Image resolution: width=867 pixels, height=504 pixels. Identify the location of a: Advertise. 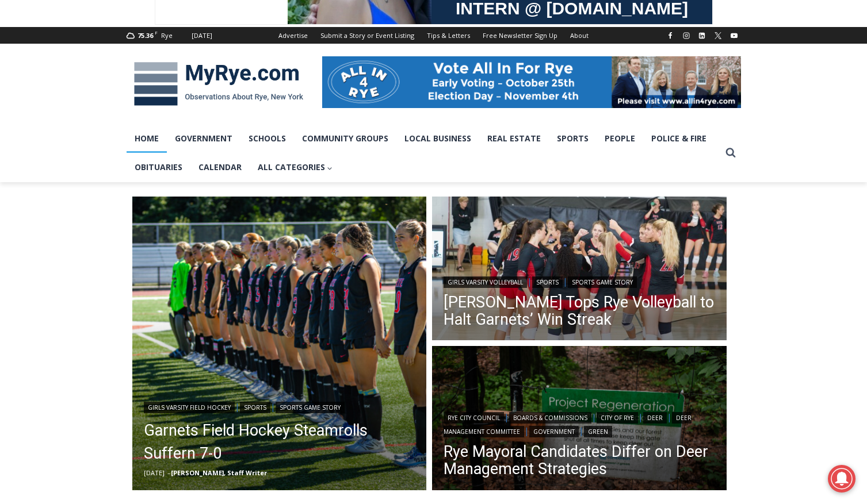
(292, 35).